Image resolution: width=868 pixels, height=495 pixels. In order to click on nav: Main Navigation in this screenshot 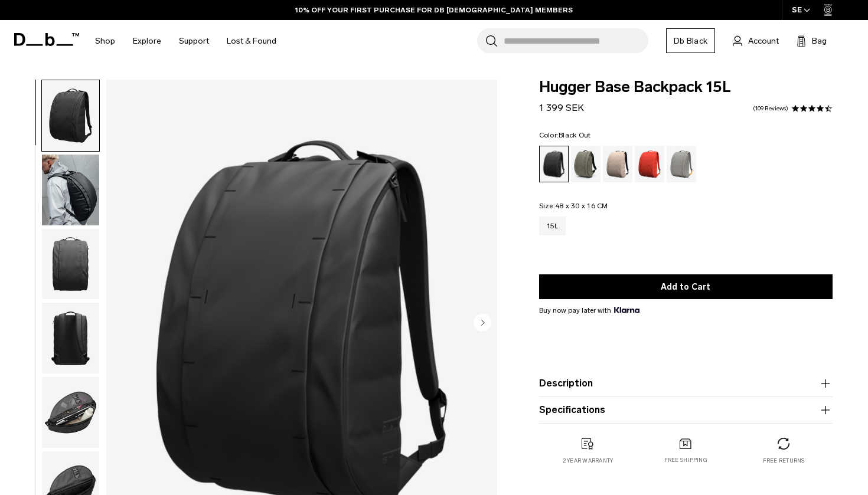, I will do `click(185, 41)`.